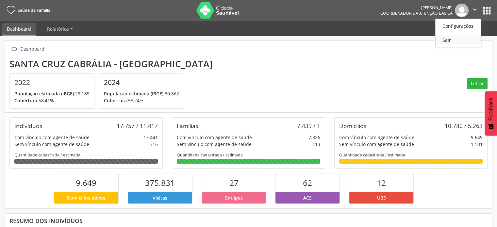 This screenshot has height=227, width=497. I want to click on span: UBS, so click(382, 198).